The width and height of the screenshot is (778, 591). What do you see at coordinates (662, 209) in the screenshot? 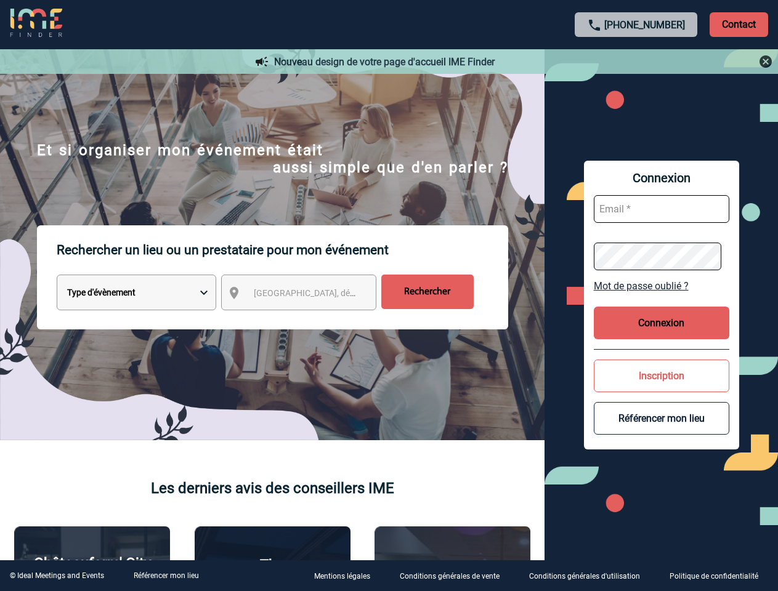
I see `input: Email *` at bounding box center [662, 209].